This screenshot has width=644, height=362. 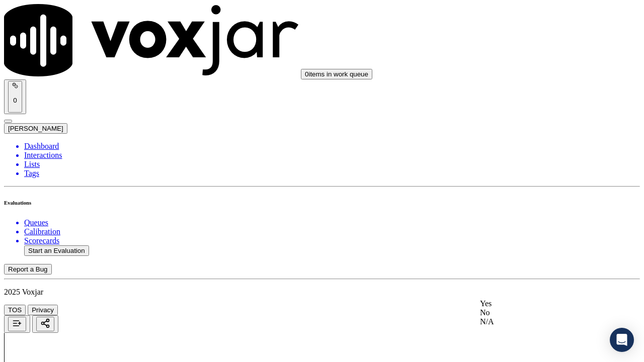 I want to click on li: Queues, so click(x=332, y=223).